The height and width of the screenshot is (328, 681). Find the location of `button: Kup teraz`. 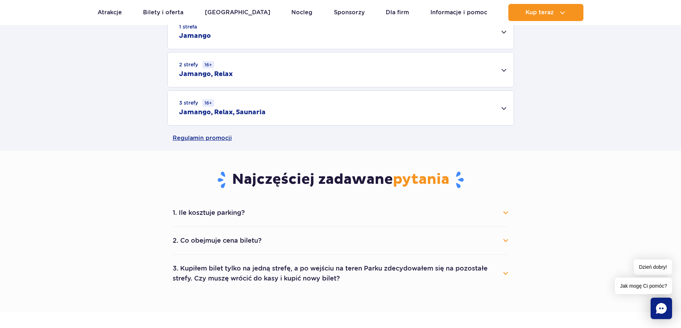

button: Kup teraz is located at coordinates (546, 13).